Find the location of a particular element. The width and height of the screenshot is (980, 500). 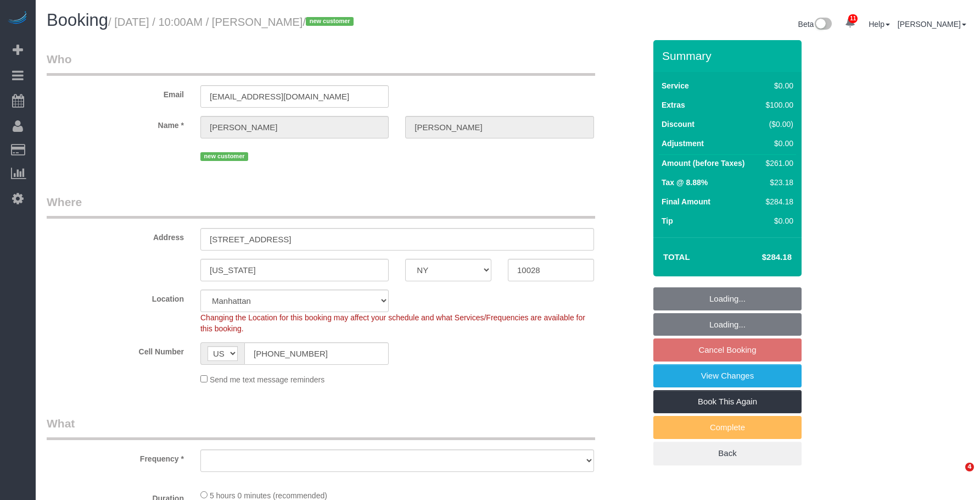

label: Email is located at coordinates (115, 92).